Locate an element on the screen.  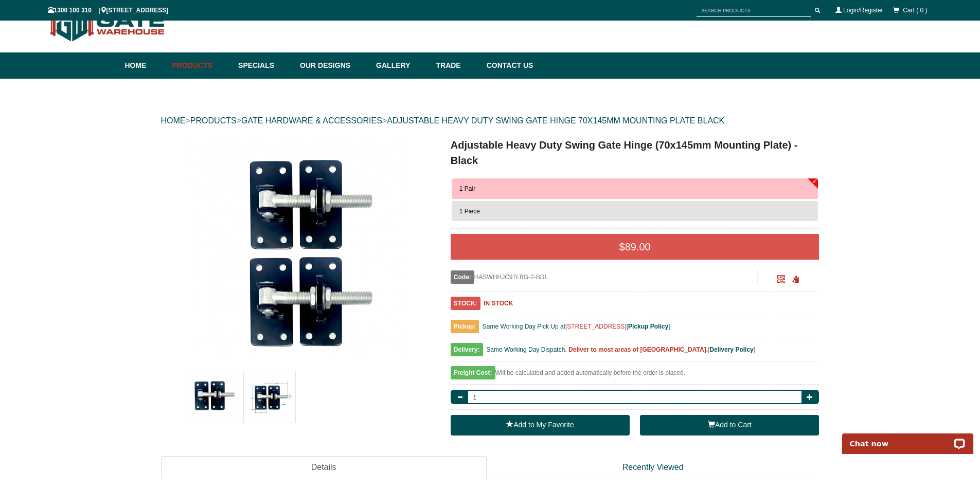
a: GATE HARDWARE & ACCESSORIES is located at coordinates (312, 120).